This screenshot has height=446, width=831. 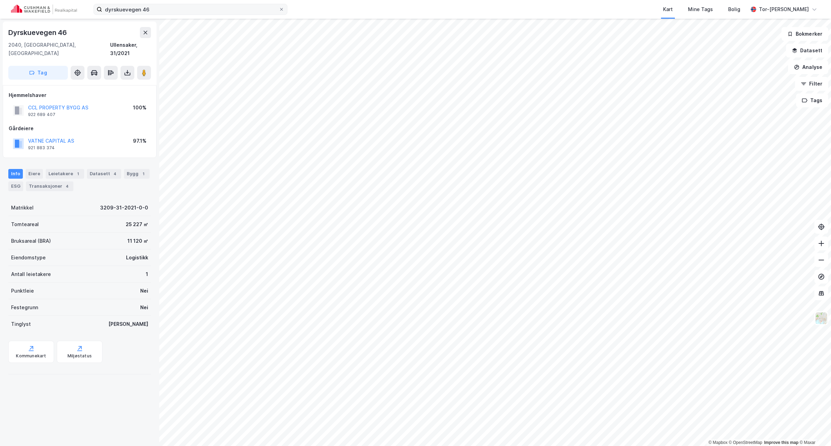 I want to click on div: 3209-31-2021-0-0, so click(x=124, y=208).